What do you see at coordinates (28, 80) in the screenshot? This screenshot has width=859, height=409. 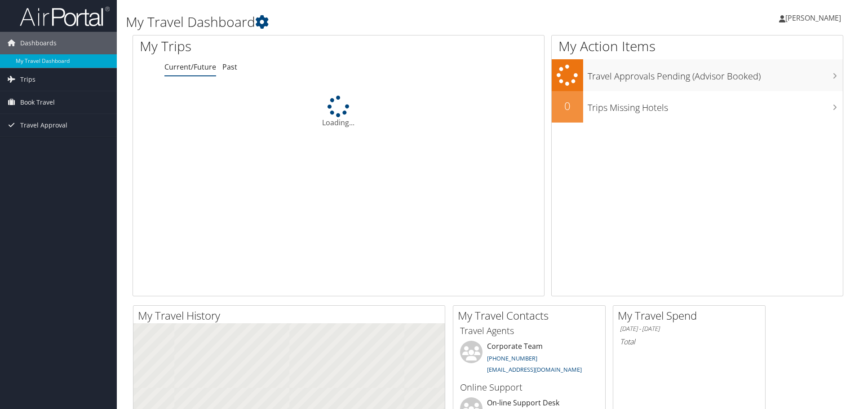 I see `span: Trips` at bounding box center [28, 80].